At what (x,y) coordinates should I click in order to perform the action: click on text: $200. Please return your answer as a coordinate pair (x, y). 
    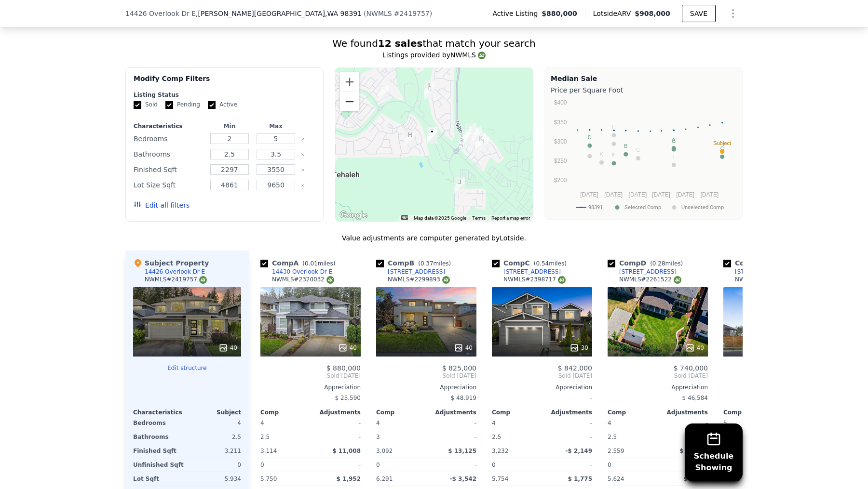
    Looking at the image, I should click on (560, 180).